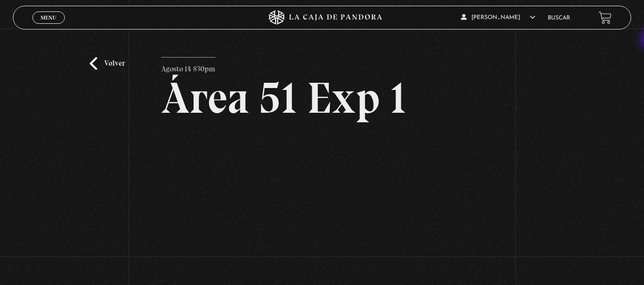 This screenshot has width=644, height=285. What do you see at coordinates (188, 67) in the screenshot?
I see `p: Agosto 14 830pm` at bounding box center [188, 67].